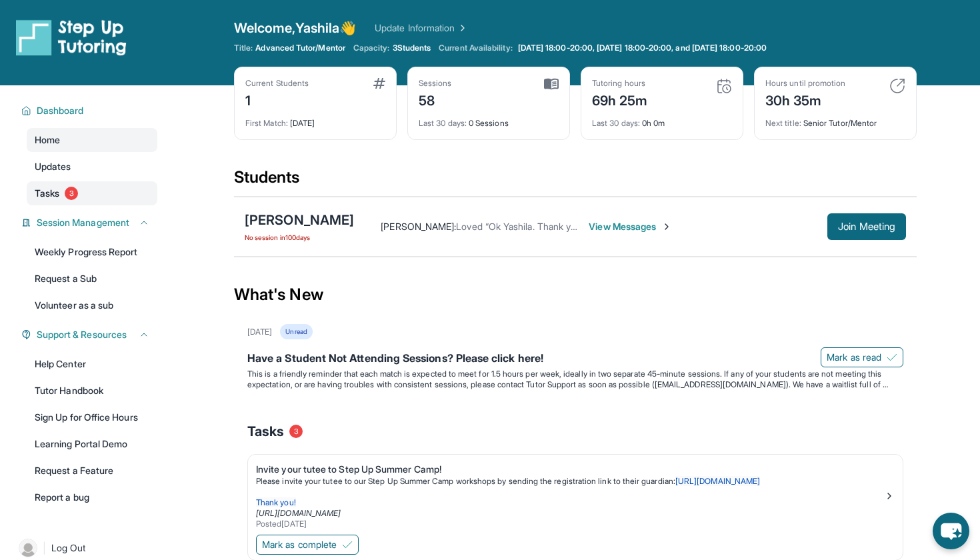 Image resolution: width=980 pixels, height=560 pixels. I want to click on span: Loved “Ok Yashila. Thank you so much 😊”, so click(547, 226).